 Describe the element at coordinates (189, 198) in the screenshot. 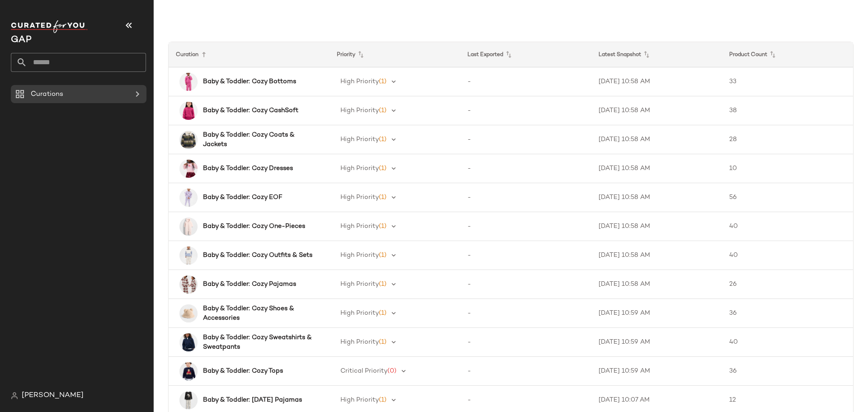

I see `img: cn60213542.jpg` at that location.